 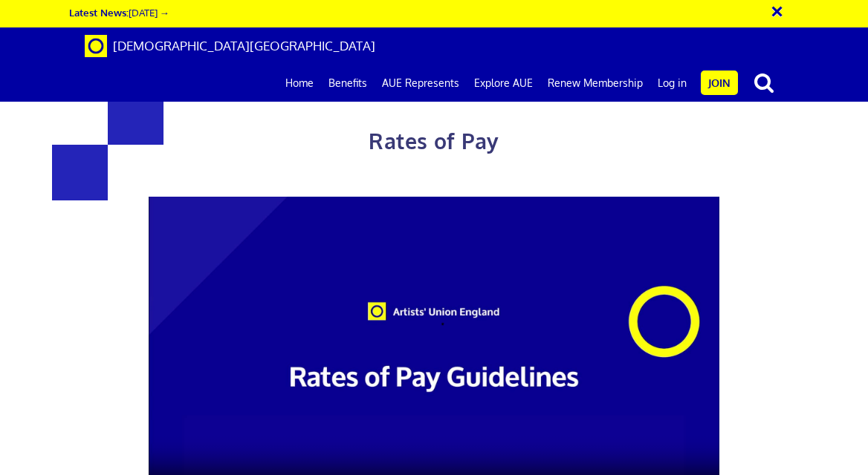 I want to click on a: Log in, so click(x=672, y=83).